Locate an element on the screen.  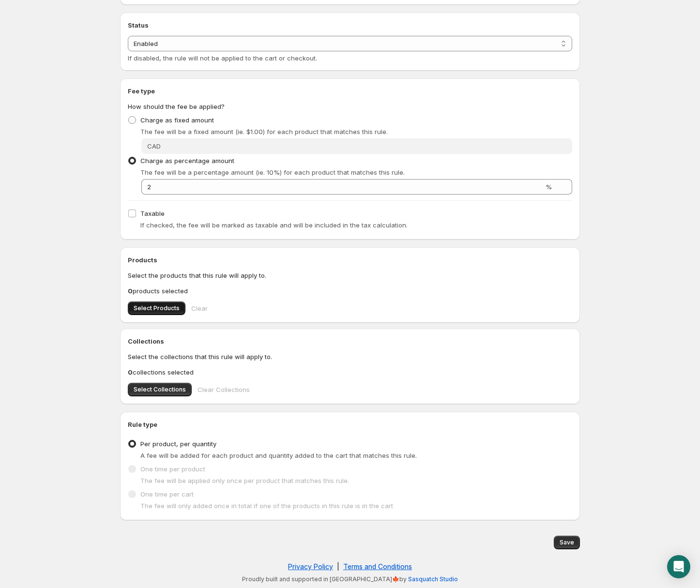
span: If checked, the fee will be marked as taxable and will be included in the tax calculation. is located at coordinates (274, 225).